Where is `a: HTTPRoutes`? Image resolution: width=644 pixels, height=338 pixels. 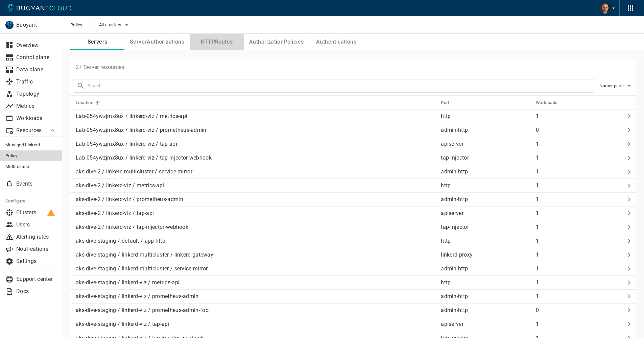 a: HTTPRoutes is located at coordinates (217, 42).